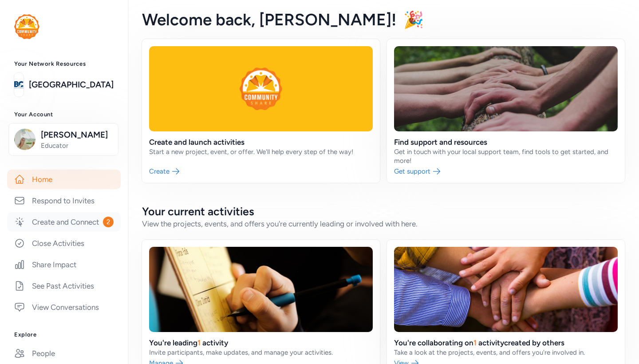 The width and height of the screenshot is (639, 364). What do you see at coordinates (64, 286) in the screenshot?
I see `a: See Past Activities` at bounding box center [64, 286].